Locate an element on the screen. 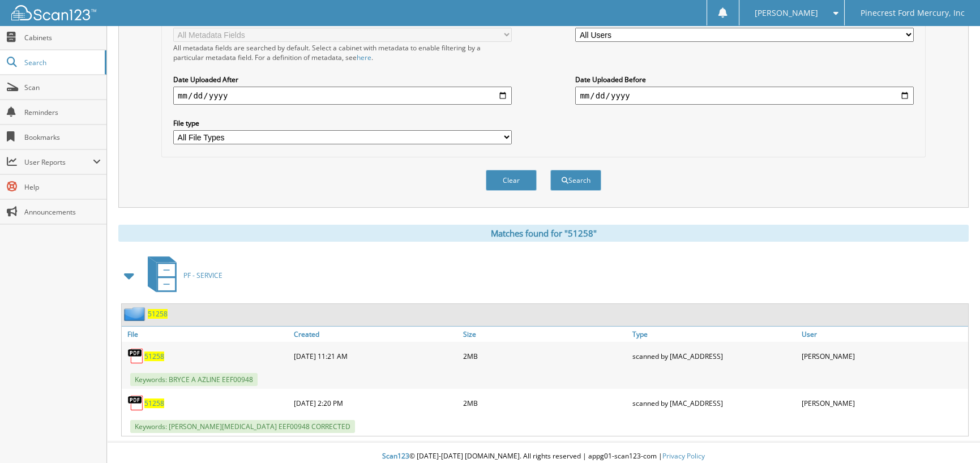 The image size is (980, 463). a: Privacy Policy is located at coordinates (683, 455).